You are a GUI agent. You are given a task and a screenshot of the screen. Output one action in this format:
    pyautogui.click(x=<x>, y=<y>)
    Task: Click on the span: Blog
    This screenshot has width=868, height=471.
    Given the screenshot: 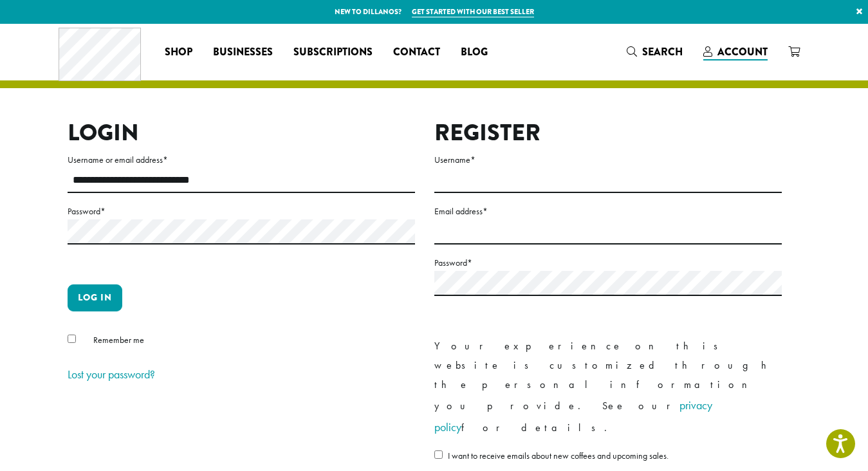 What is the action you would take?
    pyautogui.click(x=474, y=52)
    